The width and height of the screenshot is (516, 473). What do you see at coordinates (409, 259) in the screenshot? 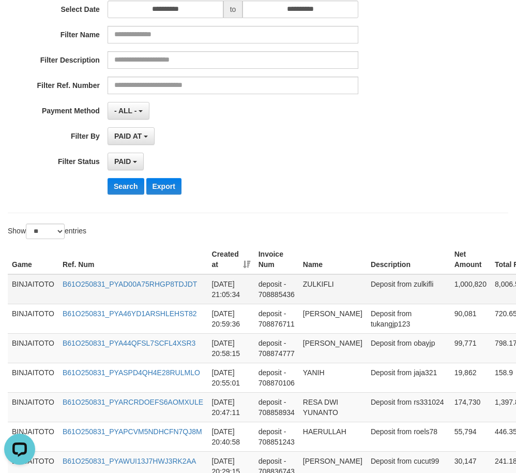
I see `th: Description` at bounding box center [409, 259].